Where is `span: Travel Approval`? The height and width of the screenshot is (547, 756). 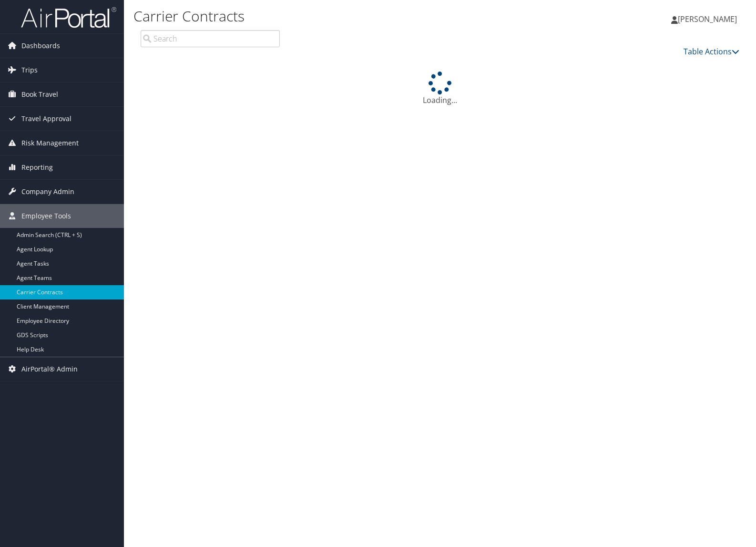 span: Travel Approval is located at coordinates (46, 119).